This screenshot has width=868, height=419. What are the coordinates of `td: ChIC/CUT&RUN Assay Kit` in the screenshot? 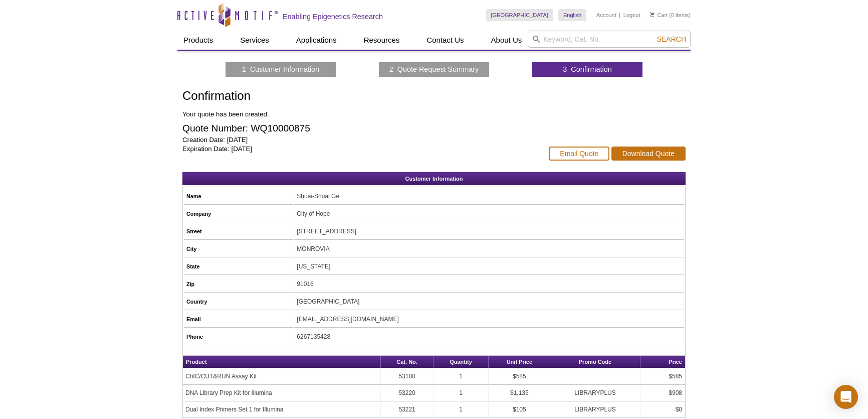 It's located at (281, 376).